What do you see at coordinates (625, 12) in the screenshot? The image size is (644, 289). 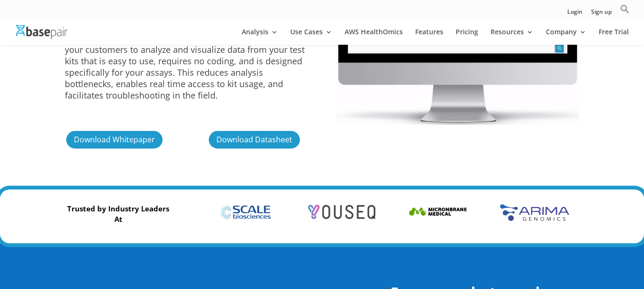 I see `a: Search Icon Link` at bounding box center [625, 12].